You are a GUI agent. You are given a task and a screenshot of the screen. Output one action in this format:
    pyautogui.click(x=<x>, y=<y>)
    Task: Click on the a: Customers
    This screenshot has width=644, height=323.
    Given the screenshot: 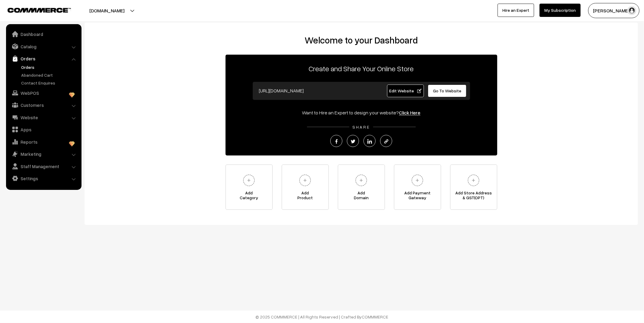 What is the action you would take?
    pyautogui.click(x=44, y=105)
    